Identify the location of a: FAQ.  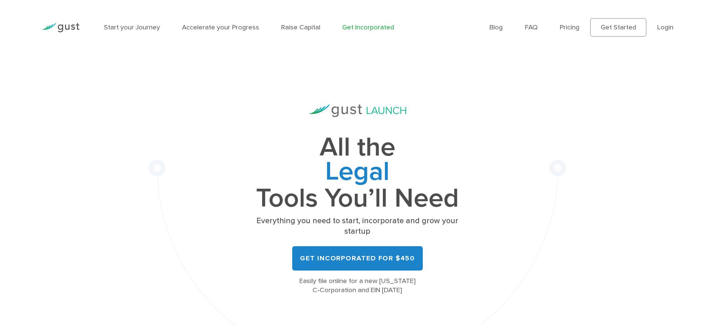
(532, 27).